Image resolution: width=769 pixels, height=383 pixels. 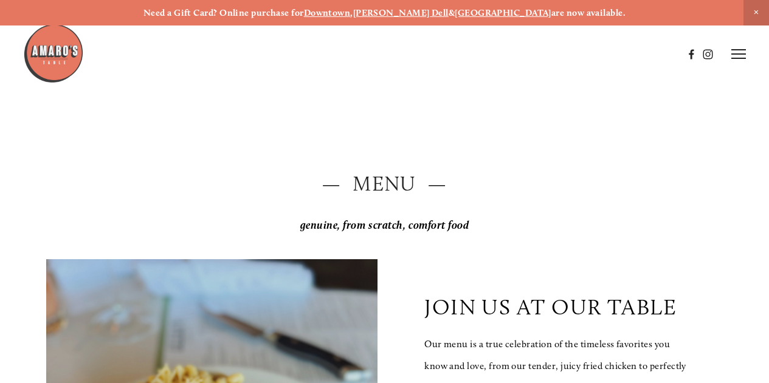 What do you see at coordinates (53, 53) in the screenshot?
I see `img: Amaro's Table` at bounding box center [53, 53].